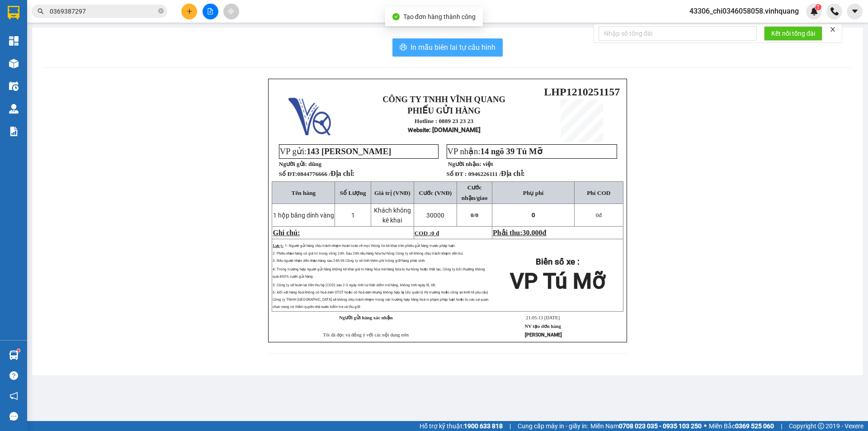  I want to click on span: 4: Trong trường hợp người gửi hàng không kê khai giá trị hàng hóa mà hàng hóa bị hư hỏng hoặc thấ..., so click(378, 272).